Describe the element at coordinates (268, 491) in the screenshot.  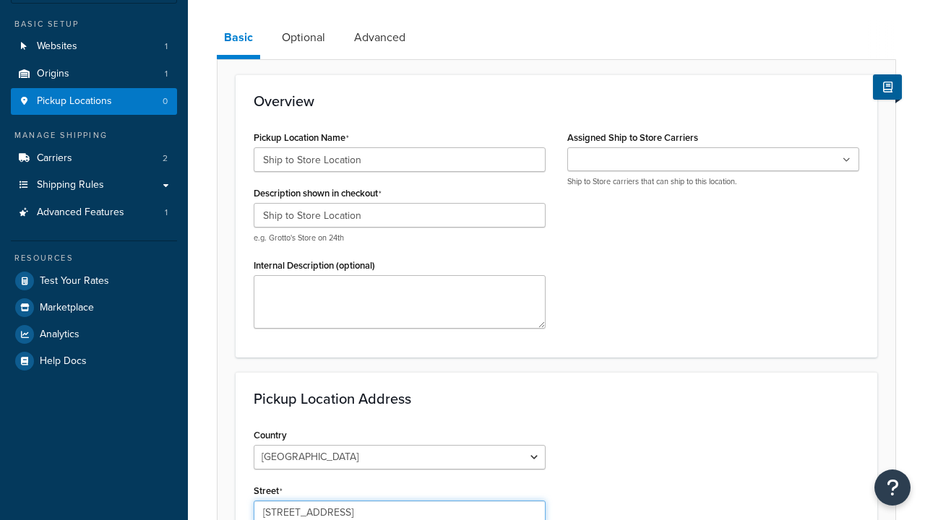
I see `label: Street` at that location.